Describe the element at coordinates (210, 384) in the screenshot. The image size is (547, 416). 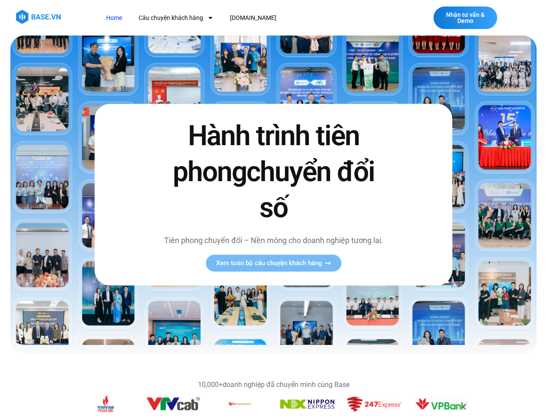
I see `b: 10,000+` at that location.